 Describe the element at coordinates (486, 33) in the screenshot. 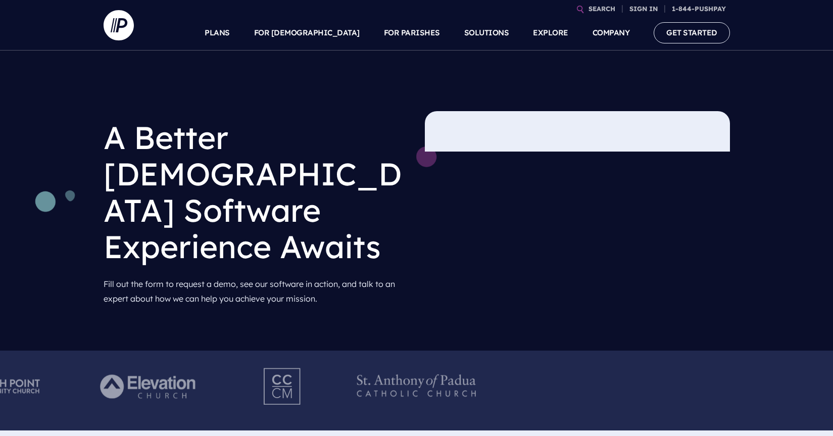

I see `a: SOLUTIONS` at that location.